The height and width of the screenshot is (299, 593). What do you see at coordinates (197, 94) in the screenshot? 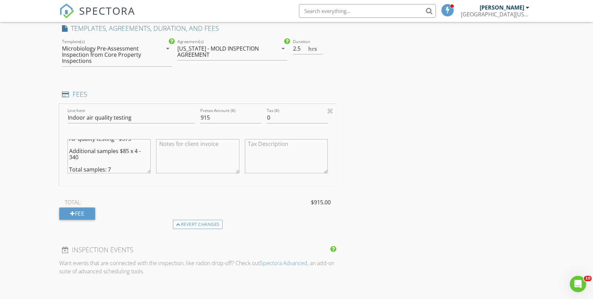
I see `h4: FEES` at bounding box center [197, 94].